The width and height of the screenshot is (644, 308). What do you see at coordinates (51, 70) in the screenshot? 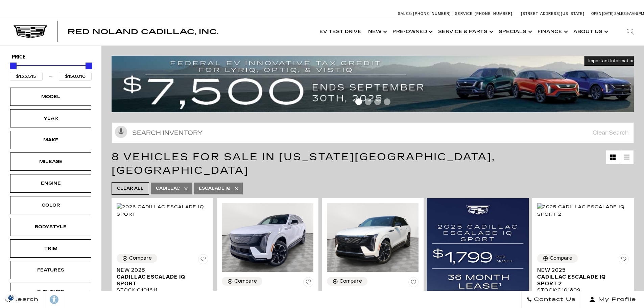
I see `div: Price` at bounding box center [51, 70].